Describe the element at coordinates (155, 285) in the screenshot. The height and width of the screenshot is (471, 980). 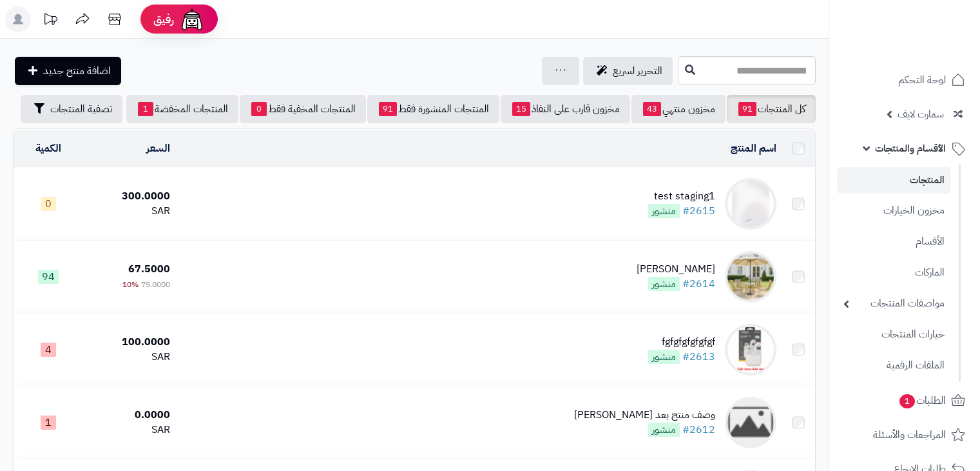
I see `span: 75.0000` at that location.